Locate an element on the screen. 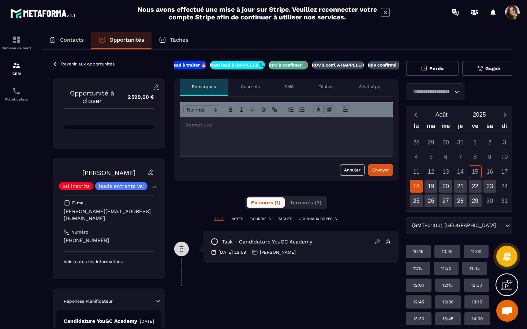 This screenshot has height=329, width=527. a: Tâches is located at coordinates (173, 41).